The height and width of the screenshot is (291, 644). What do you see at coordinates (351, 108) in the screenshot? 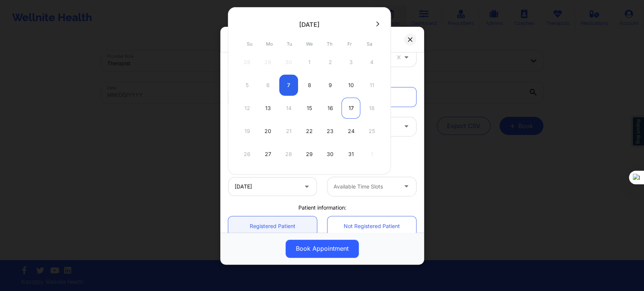
I see `div: Fri Oct 17 2025` at bounding box center [351, 108].